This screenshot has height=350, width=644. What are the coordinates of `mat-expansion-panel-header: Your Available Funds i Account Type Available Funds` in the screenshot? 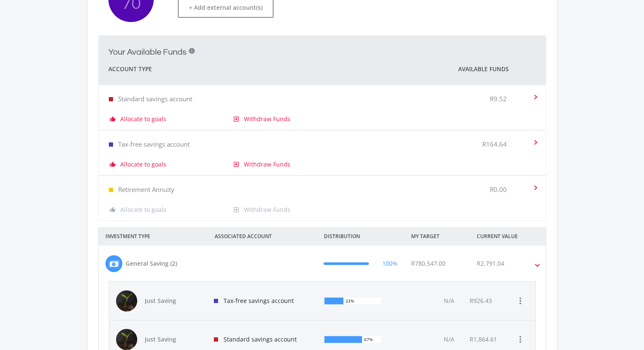 It's located at (322, 60).